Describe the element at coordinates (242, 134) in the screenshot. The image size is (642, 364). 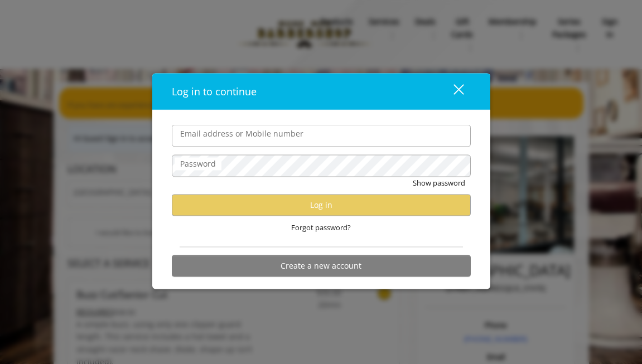
I see `label: Email address or Mobile number` at that location.